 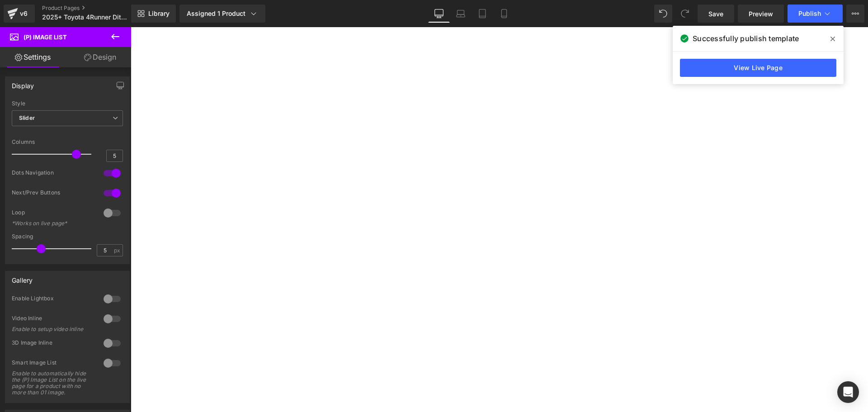 I want to click on button: Undo, so click(x=663, y=14).